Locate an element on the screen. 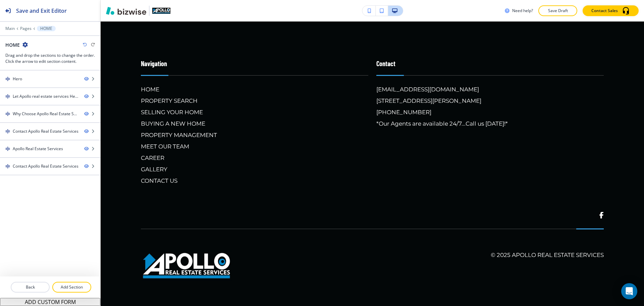 This screenshot has height=306, width=644. button: Save Draft is located at coordinates (558, 10).